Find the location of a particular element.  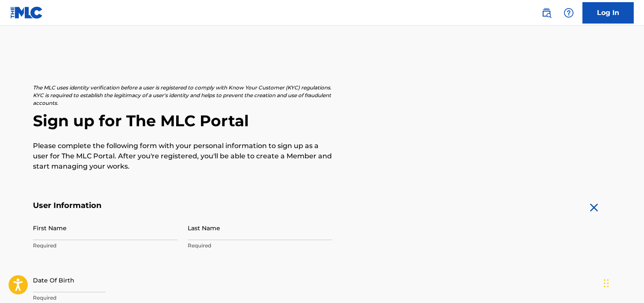

div: Drag is located at coordinates (606, 283).